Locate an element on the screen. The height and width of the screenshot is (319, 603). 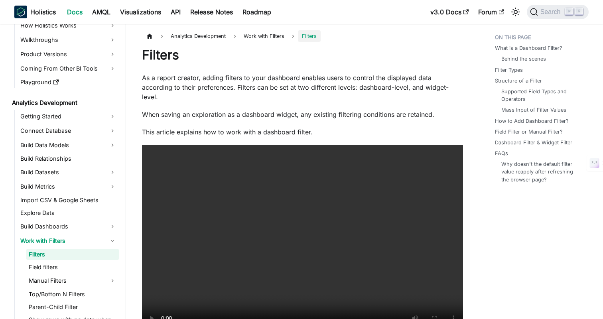
a: How Holistics Works is located at coordinates (68, 26).